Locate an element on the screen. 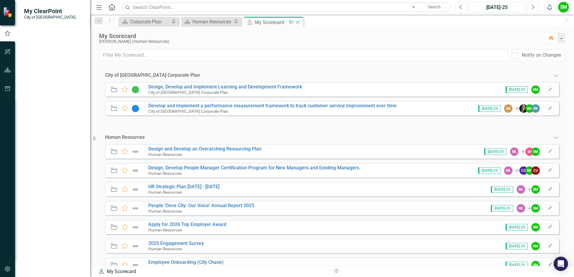  div: Open Intercom Messenger is located at coordinates (561, 264).